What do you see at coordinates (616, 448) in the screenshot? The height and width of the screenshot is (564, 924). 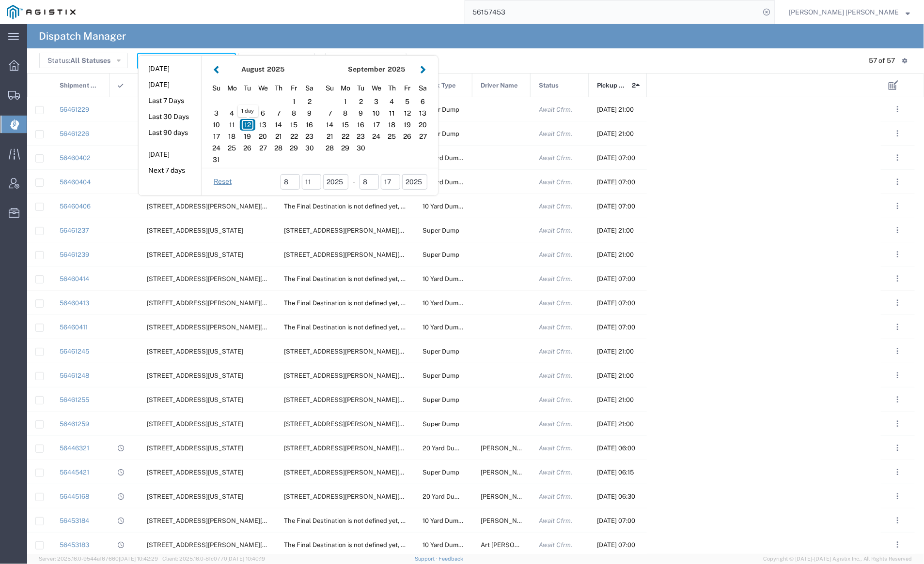 I see `span: 08/11/2025, 06:00` at bounding box center [616, 448].